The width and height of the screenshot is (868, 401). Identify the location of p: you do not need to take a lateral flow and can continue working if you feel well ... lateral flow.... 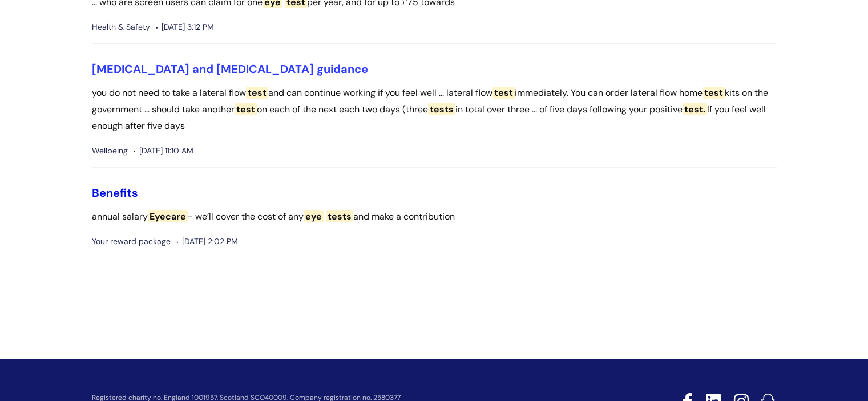
(434, 109).